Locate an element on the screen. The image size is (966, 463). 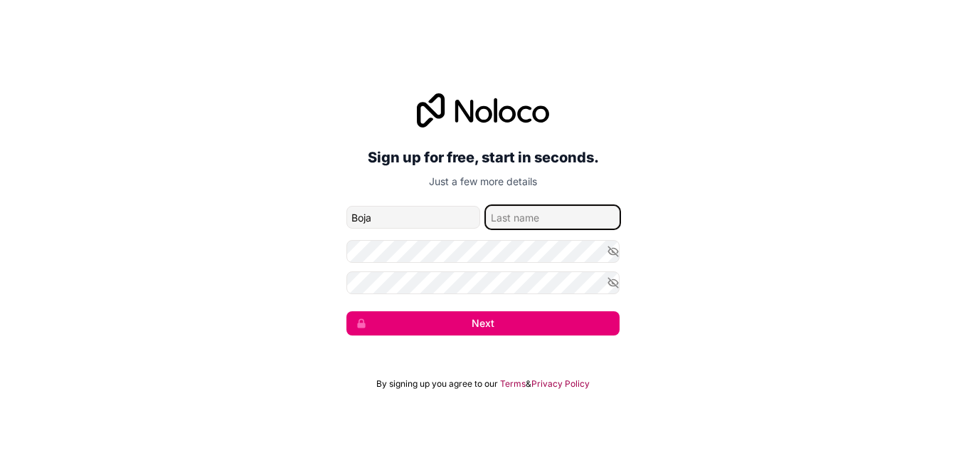
span: By signing up you agree to our is located at coordinates (437, 384).